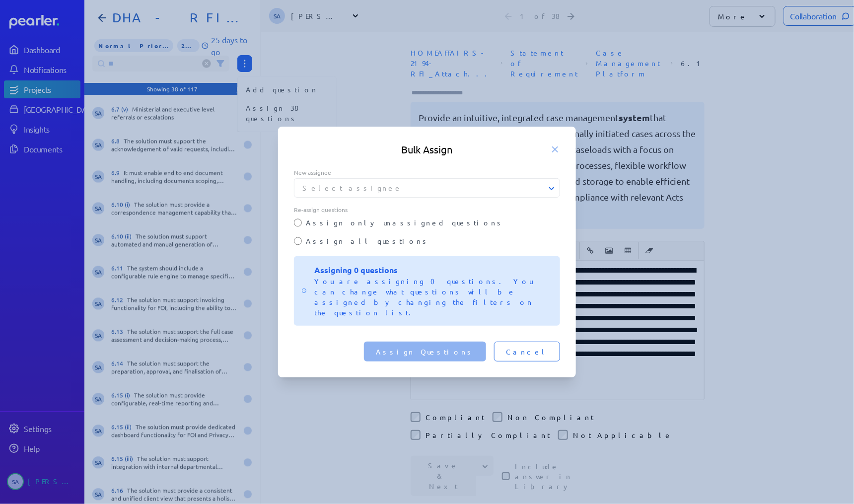  Describe the element at coordinates (433, 241) in the screenshot. I see `label: Assign all questions` at that location.